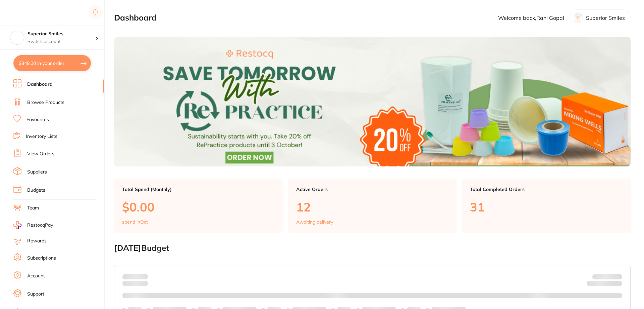  What do you see at coordinates (40, 225) in the screenshot?
I see `span: RestocqPay` at bounding box center [40, 225].